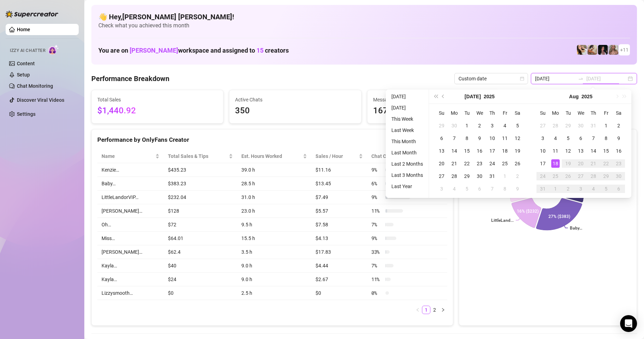 The height and width of the screenshot is (339, 644). I want to click on td: 2025-07-06, so click(442, 138).